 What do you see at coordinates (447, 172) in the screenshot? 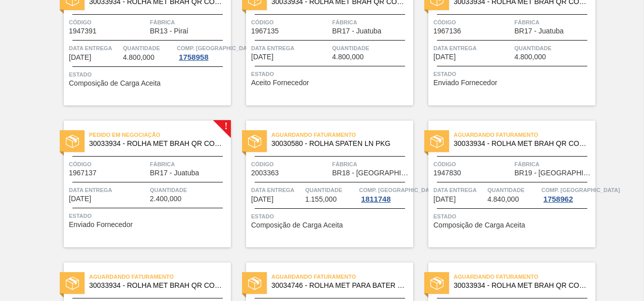
I see `span: 1947830` at bounding box center [447, 172].